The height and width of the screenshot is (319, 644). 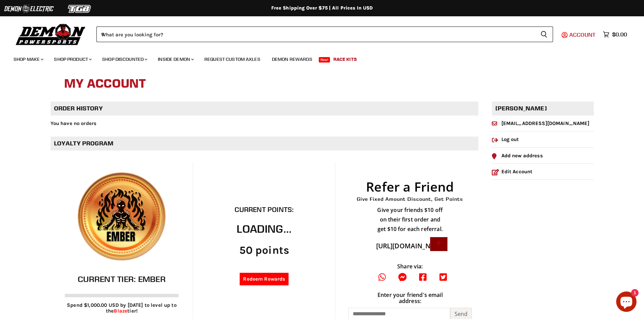 I want to click on a: Log out, so click(x=506, y=139).